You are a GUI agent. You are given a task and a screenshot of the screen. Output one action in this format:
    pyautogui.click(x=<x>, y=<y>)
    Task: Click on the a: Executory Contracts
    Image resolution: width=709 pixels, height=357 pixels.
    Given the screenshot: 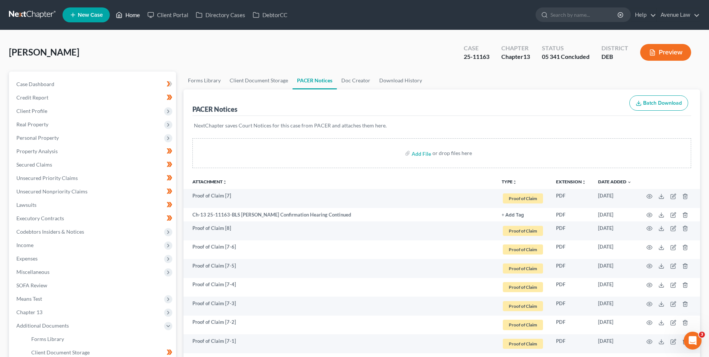 What is the action you would take?
    pyautogui.click(x=93, y=218)
    